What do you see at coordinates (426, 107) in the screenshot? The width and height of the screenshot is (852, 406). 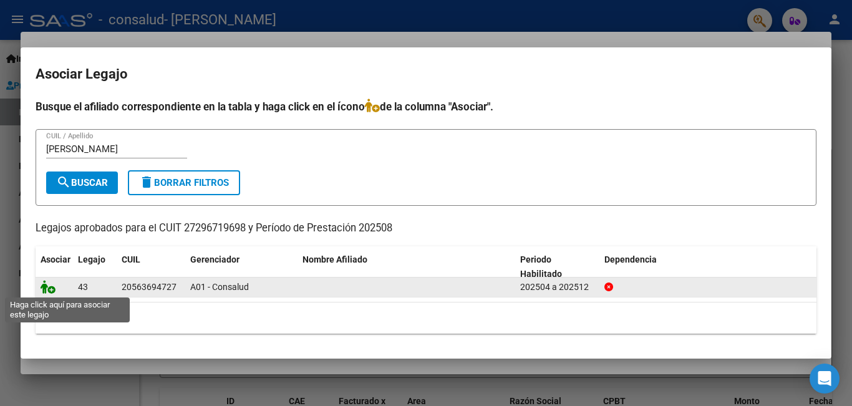 I see `h4: Busque el afiliado correspondiente en la tabla y haga click en el ícono de la columna "Asociar".` at bounding box center [426, 107].